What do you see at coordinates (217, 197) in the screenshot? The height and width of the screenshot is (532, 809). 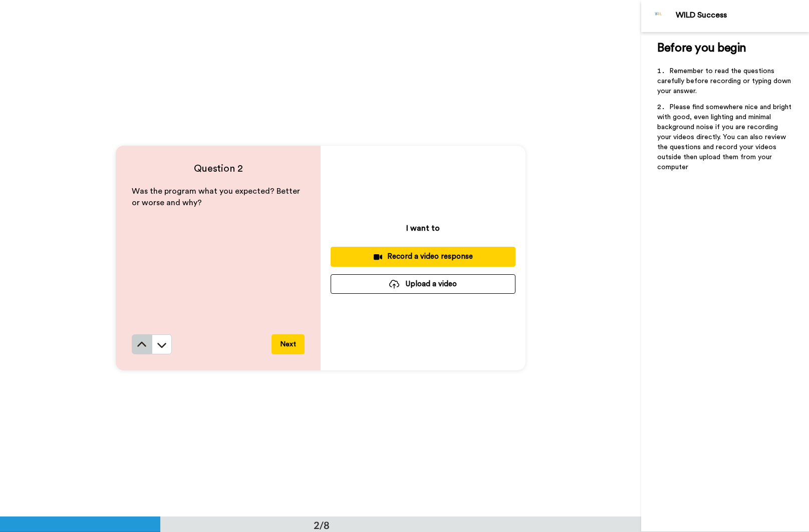 I see `span: Was the program what you expected? Better or worse and why?` at bounding box center [217, 197].